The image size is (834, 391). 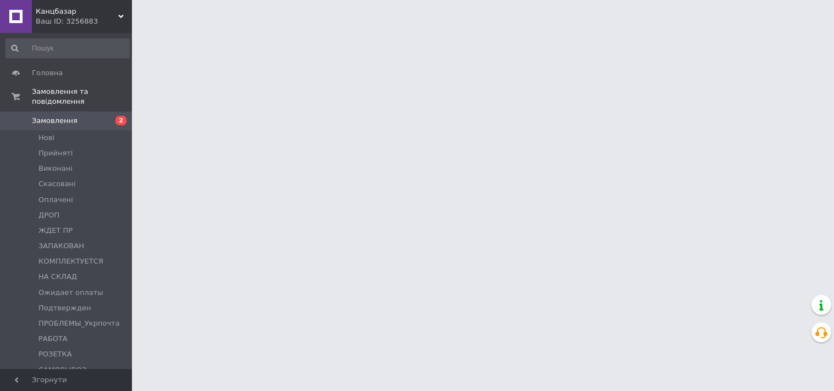 What do you see at coordinates (56, 200) in the screenshot?
I see `span: Оплачені` at bounding box center [56, 200].